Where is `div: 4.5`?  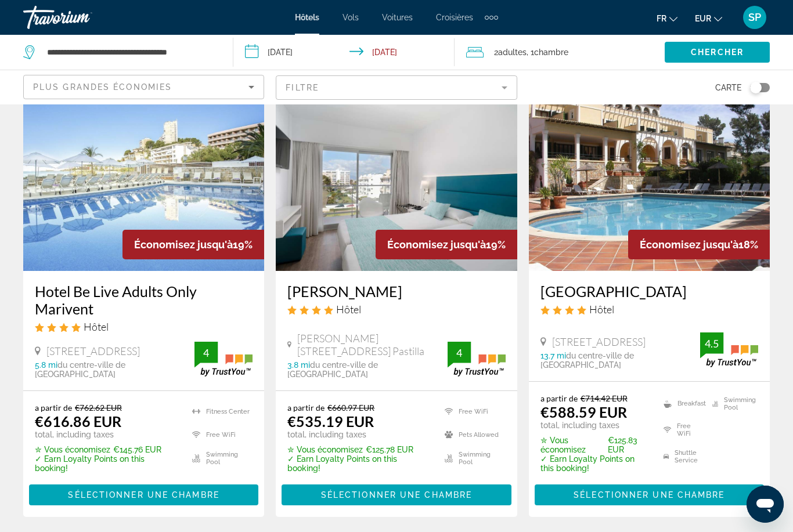
div: 4.5 is located at coordinates (712, 343).